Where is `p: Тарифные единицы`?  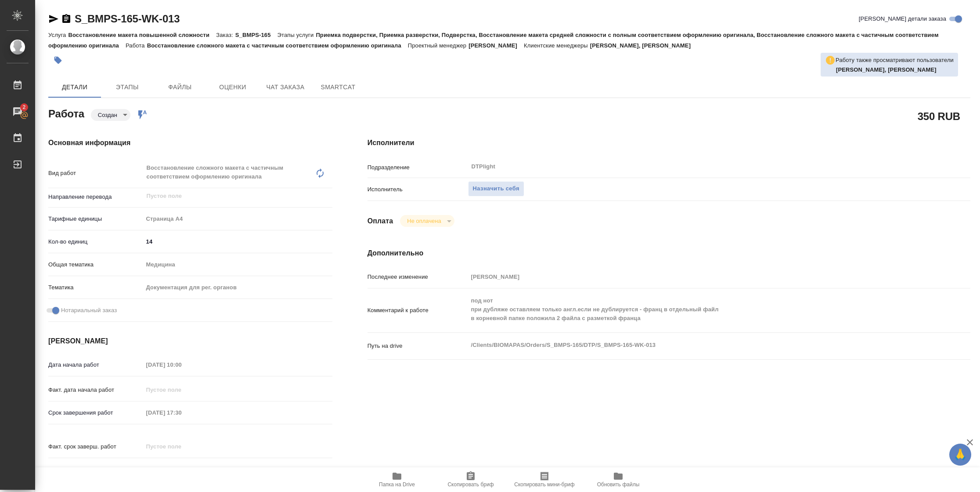
p: Тарифные единицы is located at coordinates (96, 219).